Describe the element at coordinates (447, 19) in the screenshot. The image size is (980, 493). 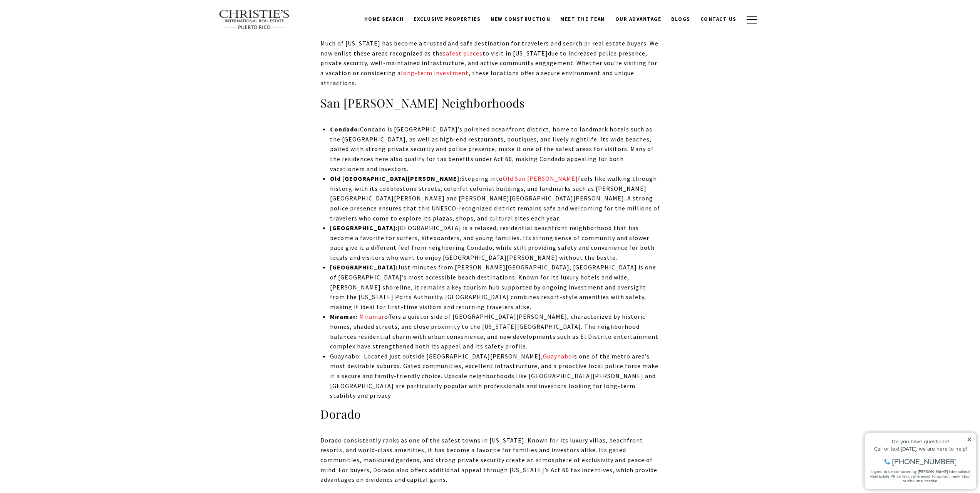
I see `a: Exclusive Properties` at that location.